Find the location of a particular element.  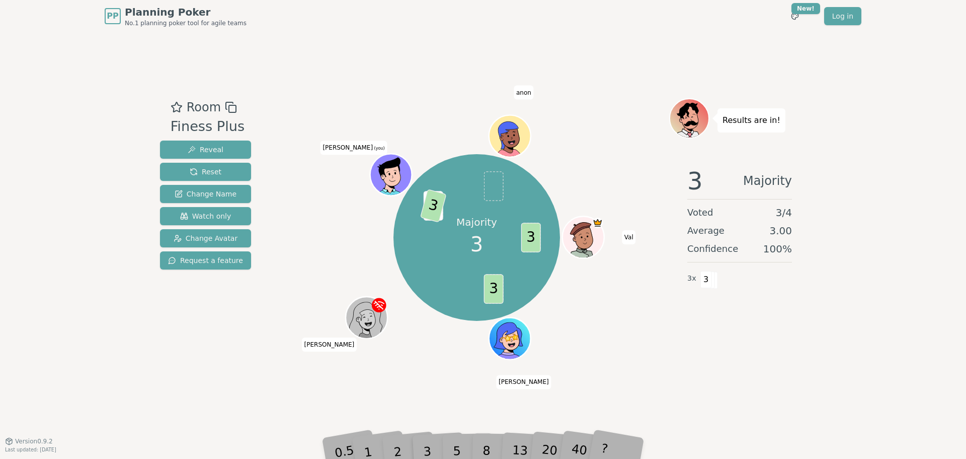

span: 3 x is located at coordinates (692, 278).